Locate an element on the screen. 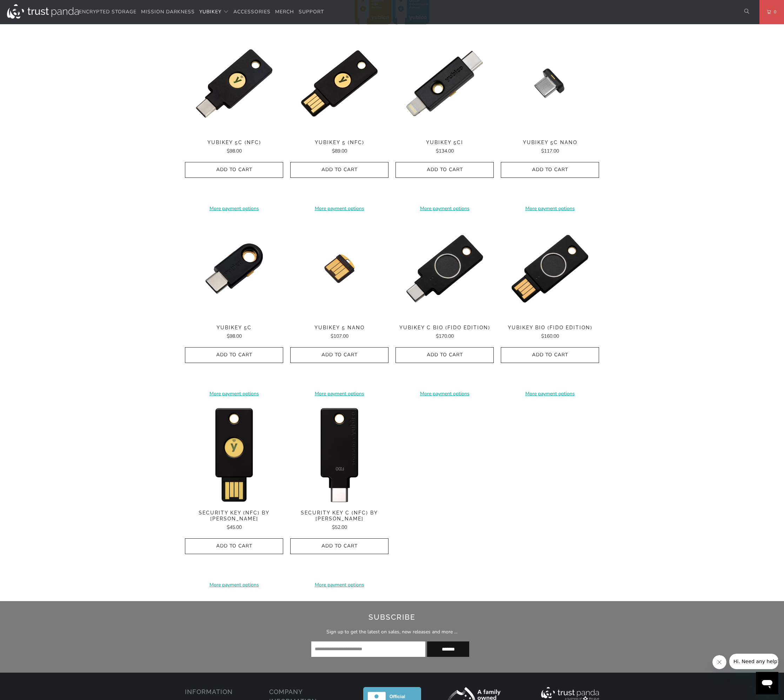  a: Merch is located at coordinates (284, 12).